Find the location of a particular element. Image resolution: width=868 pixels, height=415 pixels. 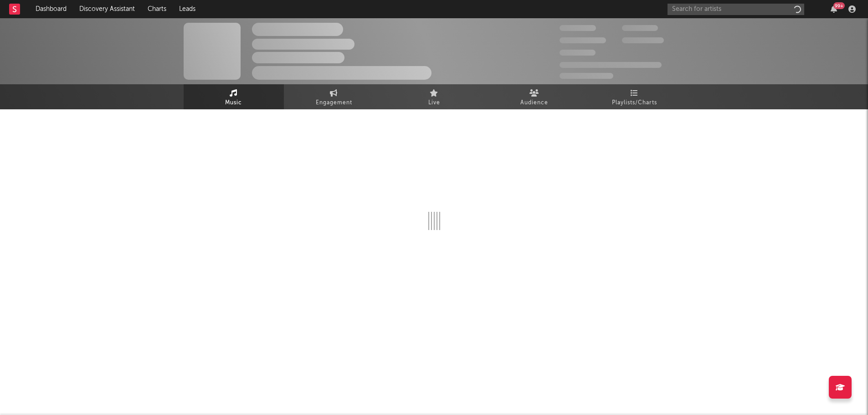

a: Music is located at coordinates (234, 97).